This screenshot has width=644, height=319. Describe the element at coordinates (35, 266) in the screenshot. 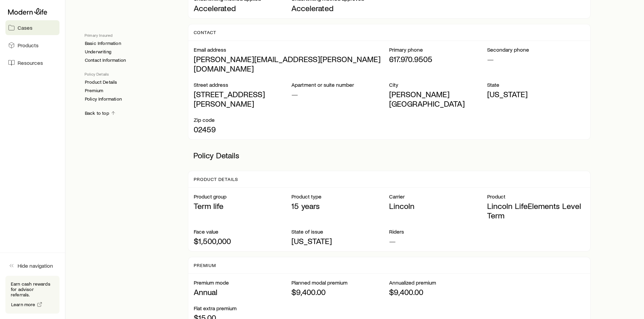

I see `span: Hide navigation` at that location.